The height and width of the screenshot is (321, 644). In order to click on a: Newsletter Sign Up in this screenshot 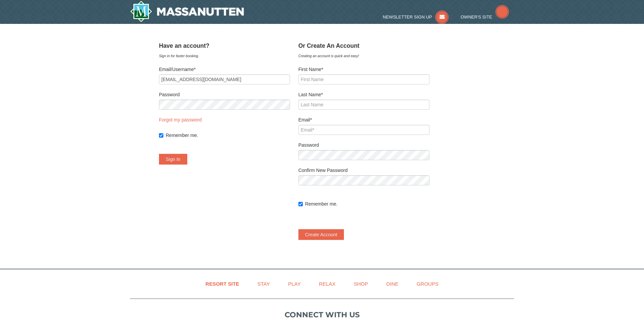, I will do `click(416, 17)`.